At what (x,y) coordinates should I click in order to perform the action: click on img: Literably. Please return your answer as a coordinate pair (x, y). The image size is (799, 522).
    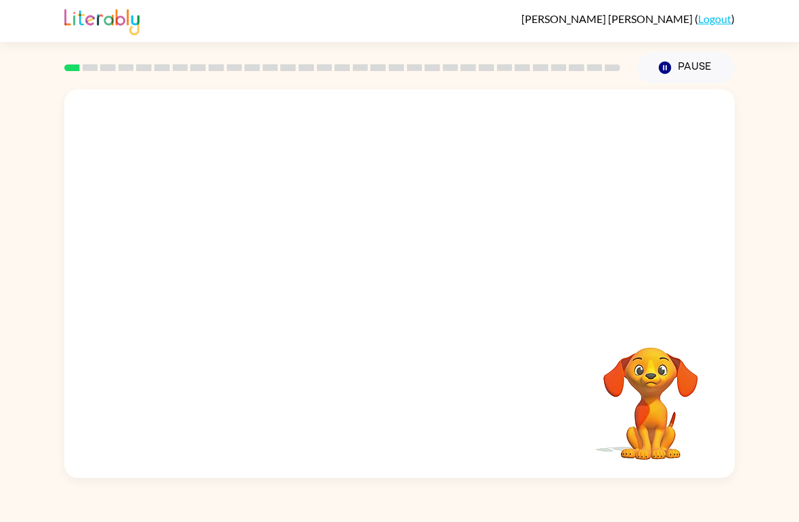
    Looking at the image, I should click on (102, 20).